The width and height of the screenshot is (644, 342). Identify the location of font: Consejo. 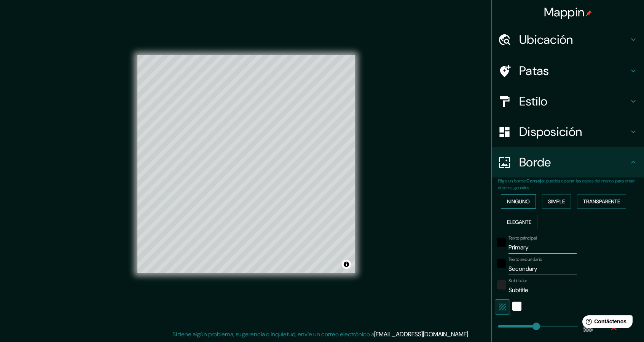
(535, 181).